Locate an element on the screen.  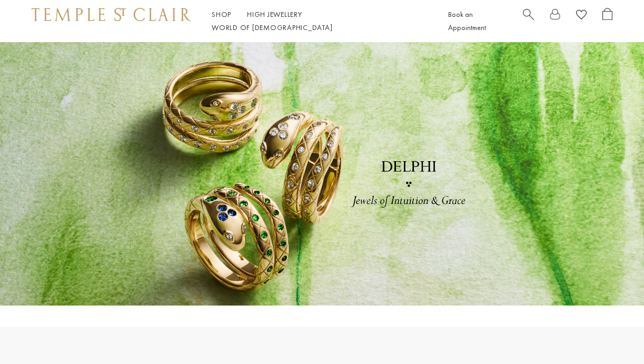
a: Search is located at coordinates (528, 21).